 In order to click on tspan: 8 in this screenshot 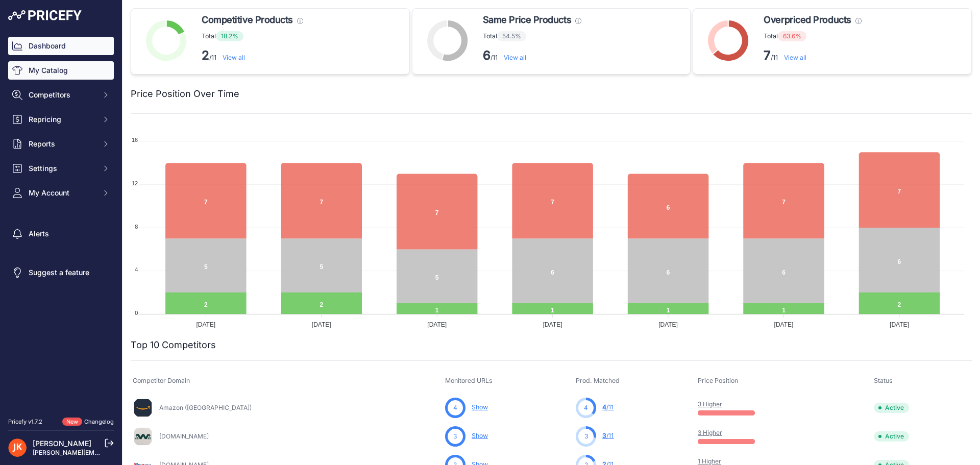, I will do `click(136, 227)`.